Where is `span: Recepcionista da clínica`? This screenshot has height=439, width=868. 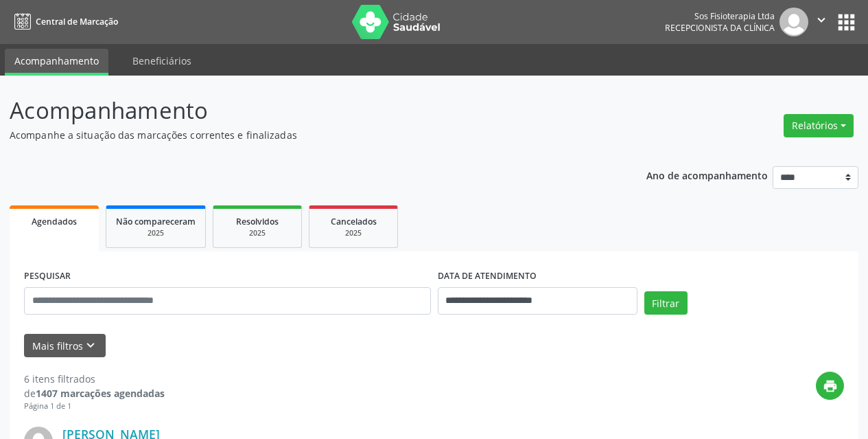
span: Recepcionista da clínica is located at coordinates (720, 27).